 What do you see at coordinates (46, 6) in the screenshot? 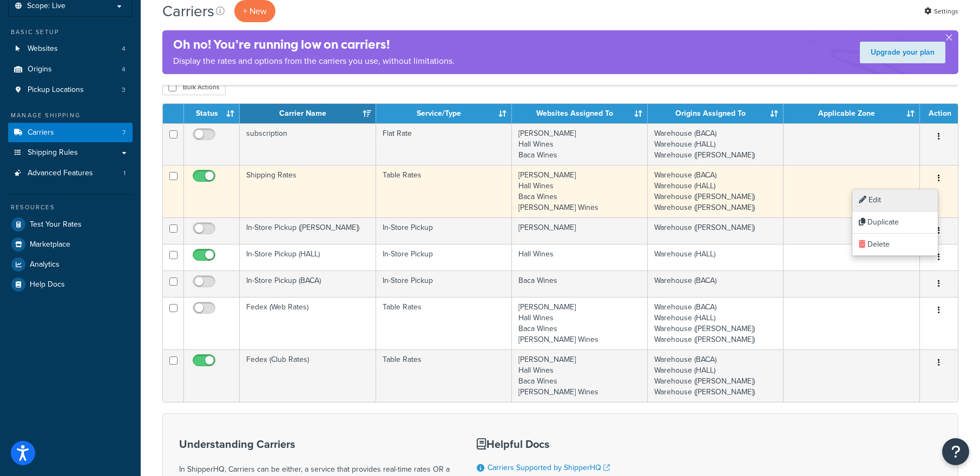
I see `span: Scope: Live` at bounding box center [46, 6].